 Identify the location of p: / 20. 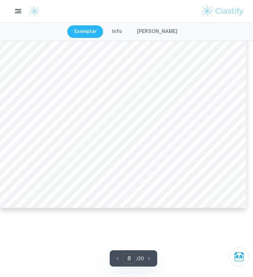
(140, 258).